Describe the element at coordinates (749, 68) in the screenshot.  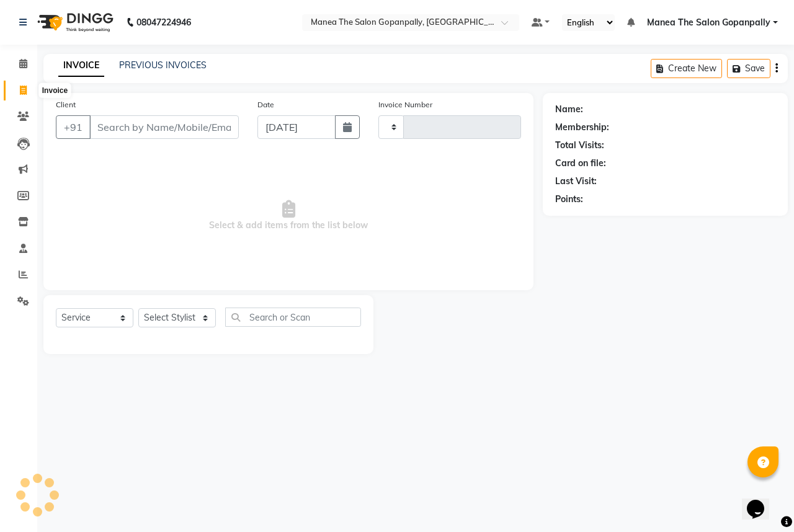
I see `button: Save` at that location.